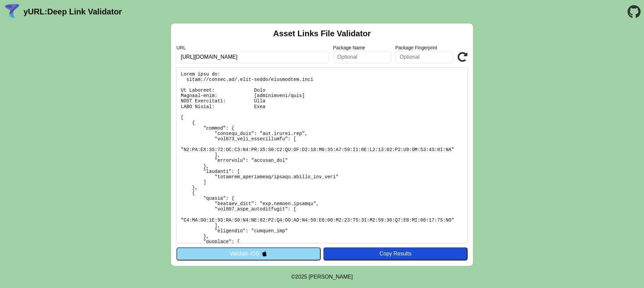 The width and height of the screenshot is (644, 288). What do you see at coordinates (322, 156) in the screenshot?
I see `pre: Lorem ipsu do: sitam://consec.ad/.elit-seddo/eiusmodtem.inci Ut Laboreet: Dolo Magnaal-enim: [adm...` at bounding box center [322, 156].